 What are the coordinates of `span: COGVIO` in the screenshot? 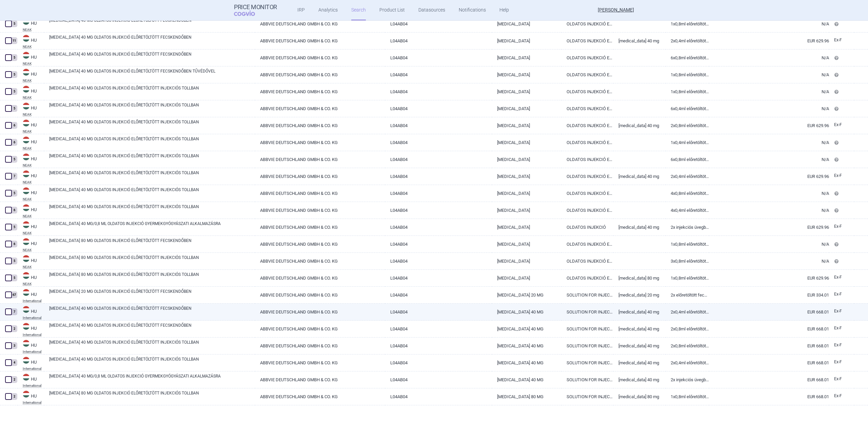 It's located at (249, 13).